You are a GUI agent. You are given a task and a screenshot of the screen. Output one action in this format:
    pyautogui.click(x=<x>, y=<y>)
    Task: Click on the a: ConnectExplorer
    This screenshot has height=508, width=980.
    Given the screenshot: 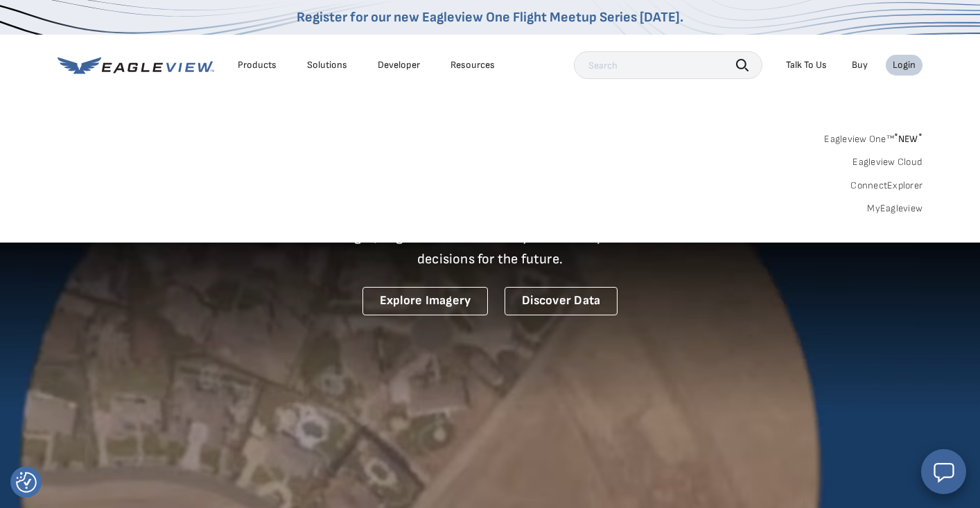 What is the action you would take?
    pyautogui.click(x=886, y=185)
    